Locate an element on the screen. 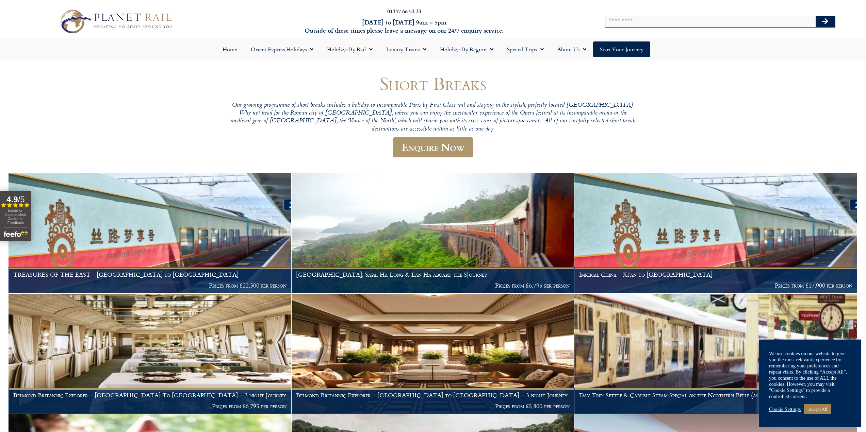 This screenshot has width=866, height=432. a: Enquire Now is located at coordinates (433, 147).